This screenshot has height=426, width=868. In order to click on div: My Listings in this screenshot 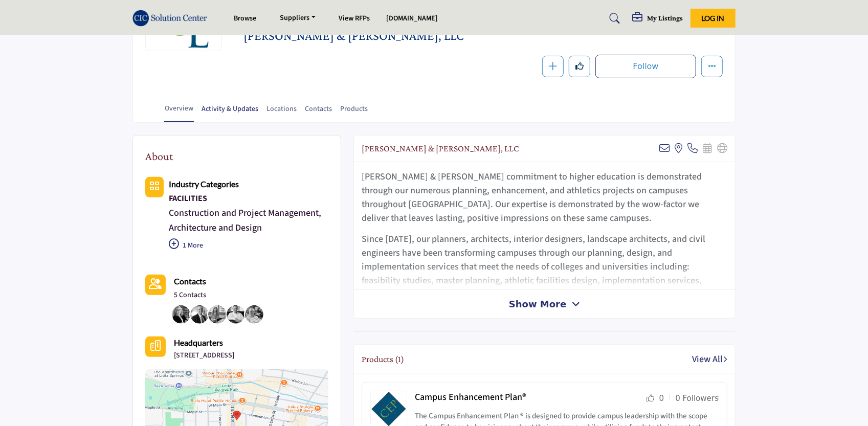, I will do `click(657, 19)`.